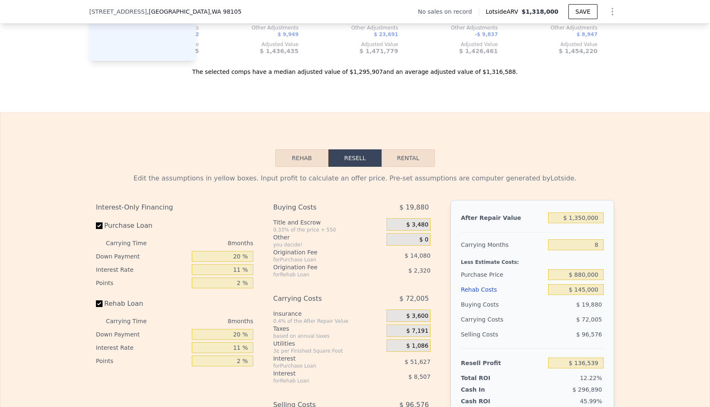 Image resolution: width=710 pixels, height=407 pixels. What do you see at coordinates (417, 225) in the screenshot?
I see `span: $ 3,480` at bounding box center [417, 225].